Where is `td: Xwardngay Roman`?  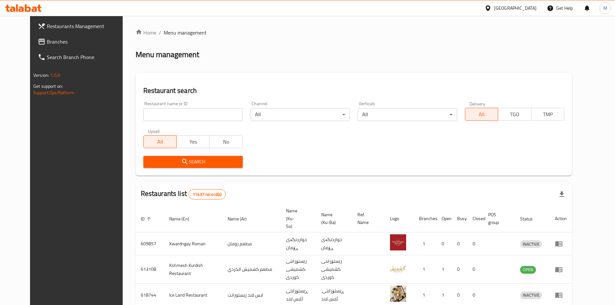
td: Xwardngay Roman is located at coordinates (193, 244).